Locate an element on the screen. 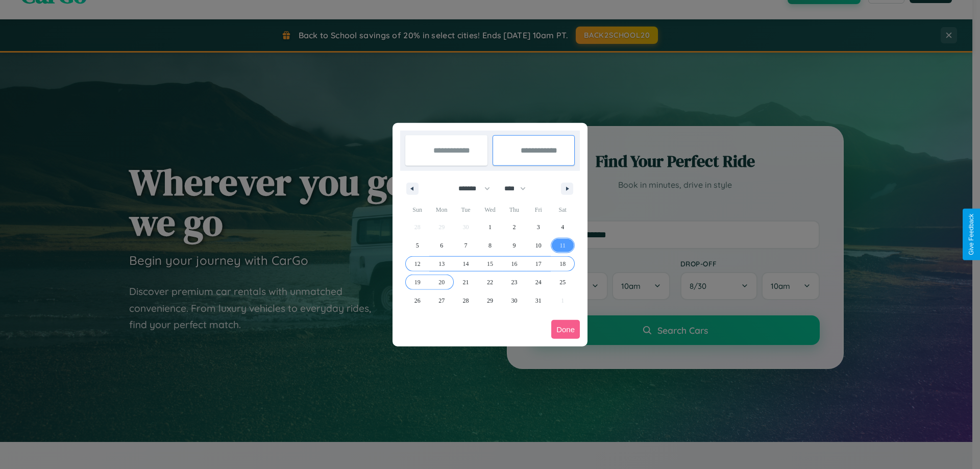 The width and height of the screenshot is (980, 469). button: 13 is located at coordinates (441, 264).